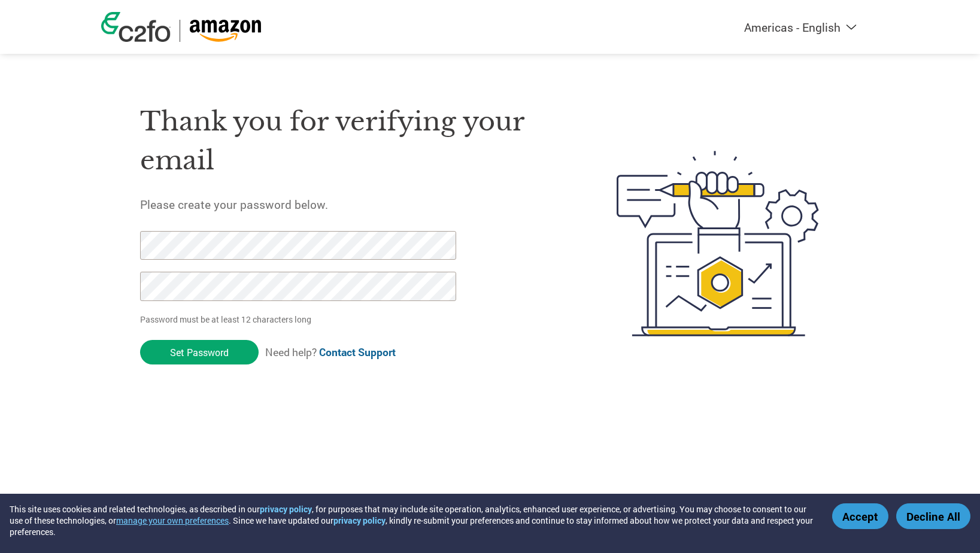  What do you see at coordinates (199, 352) in the screenshot?
I see `input: Set Password` at bounding box center [199, 352].